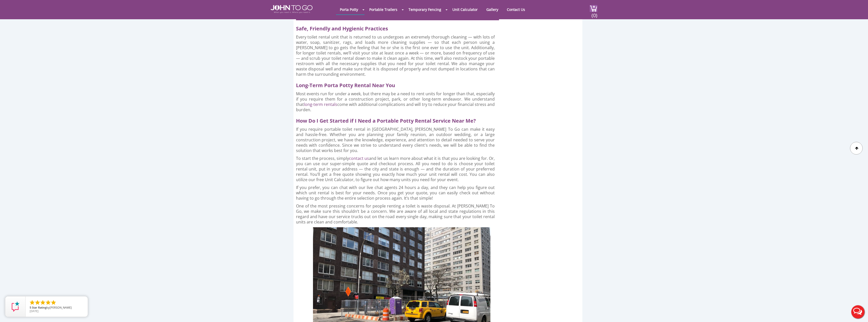  What do you see at coordinates (593, 8) in the screenshot?
I see `img: cart a` at bounding box center [593, 8].